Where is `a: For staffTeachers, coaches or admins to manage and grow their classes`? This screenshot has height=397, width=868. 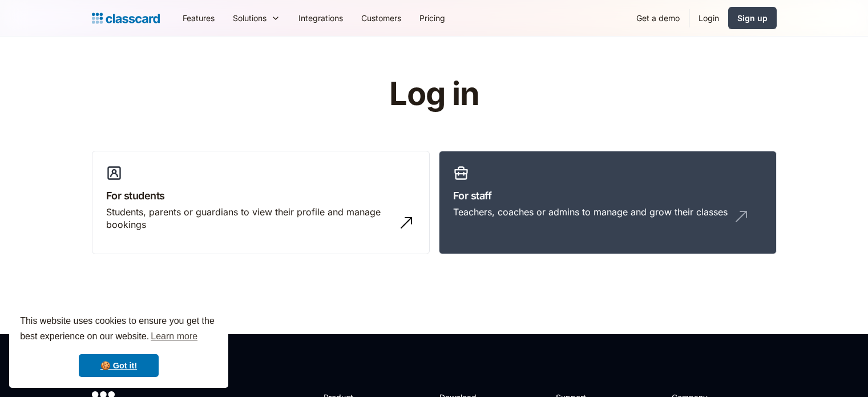
a: For staffTeachers, coaches or admins to manage and grow their classes is located at coordinates (608, 202).